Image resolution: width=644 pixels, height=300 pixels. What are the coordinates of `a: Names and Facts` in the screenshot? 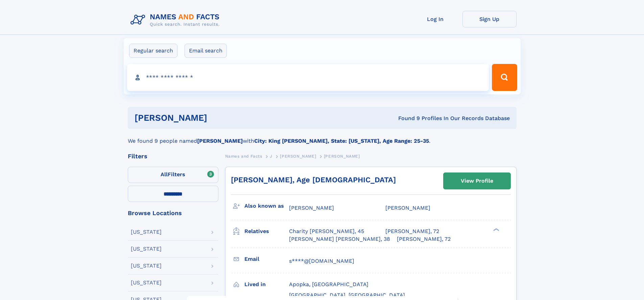 It's located at (244, 156).